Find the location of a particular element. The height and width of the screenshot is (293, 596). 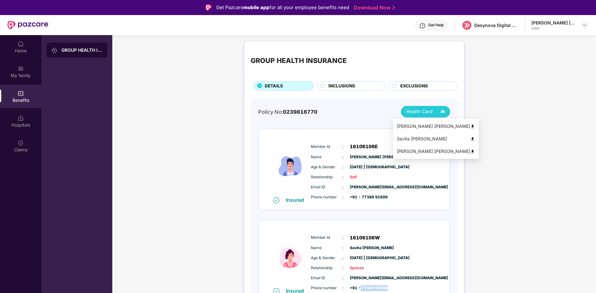

img: Icuh8uwCUCF+XjCZyLQsAKiDCM9HiE6CMYmKQaPGkZKaA32CAAACiQcFBJY0IsAAAAASUVORK5CYII= is located at coordinates (443, 112).